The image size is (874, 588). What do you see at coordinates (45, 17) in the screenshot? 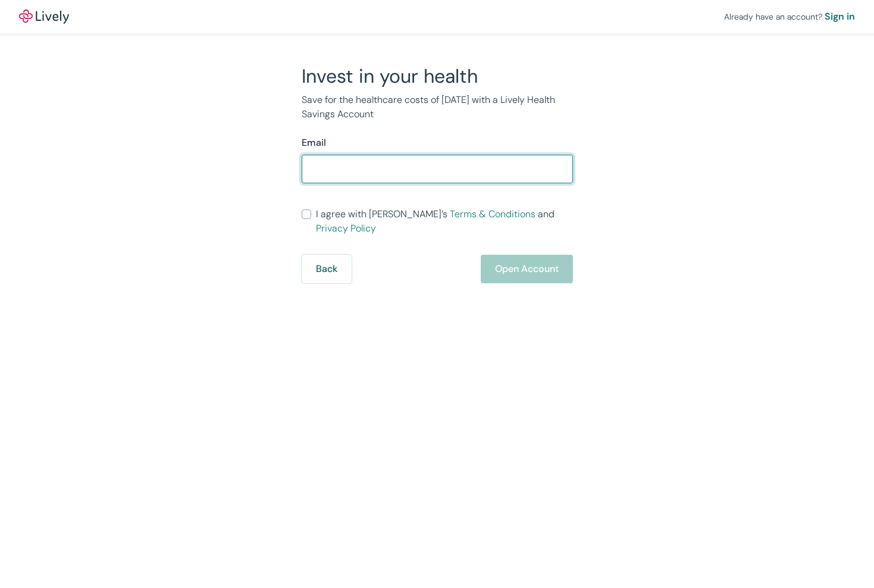
I see `a: LivelyLively` at bounding box center [45, 17].